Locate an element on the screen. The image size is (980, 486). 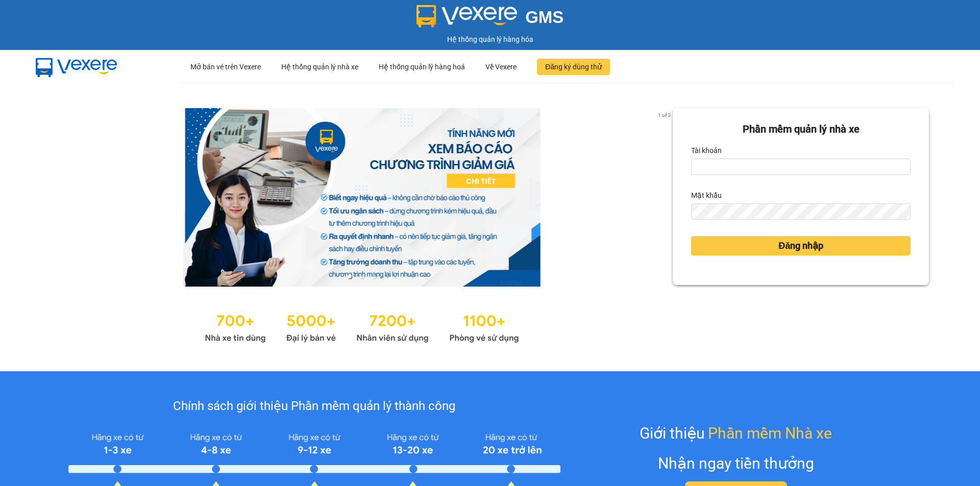
div: Mở bán vé trên Vexere is located at coordinates (226, 67).